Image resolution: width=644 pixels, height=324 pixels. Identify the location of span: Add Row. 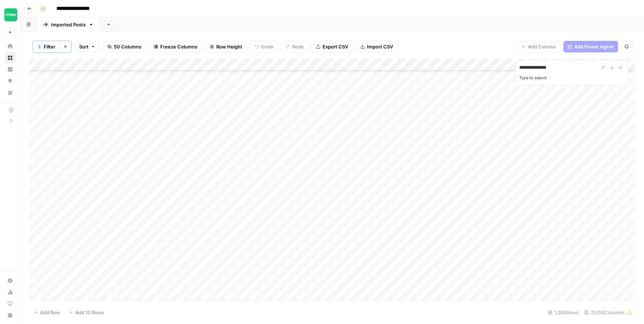
(50, 312).